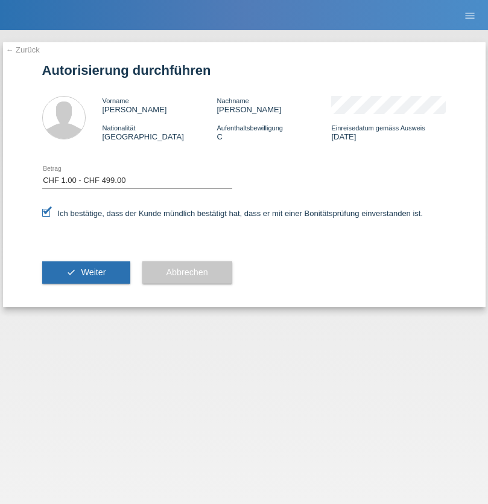 The width and height of the screenshot is (488, 504). What do you see at coordinates (232, 101) in the screenshot?
I see `span: Nachname` at bounding box center [232, 101].